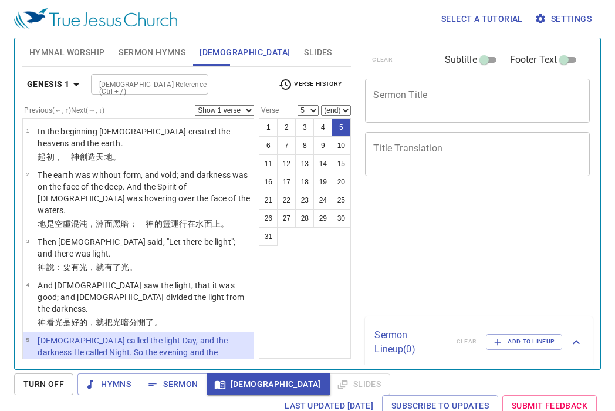  What do you see at coordinates (141, 224) in the screenshot?
I see `wh1961: 空虛` at bounding box center [141, 224].